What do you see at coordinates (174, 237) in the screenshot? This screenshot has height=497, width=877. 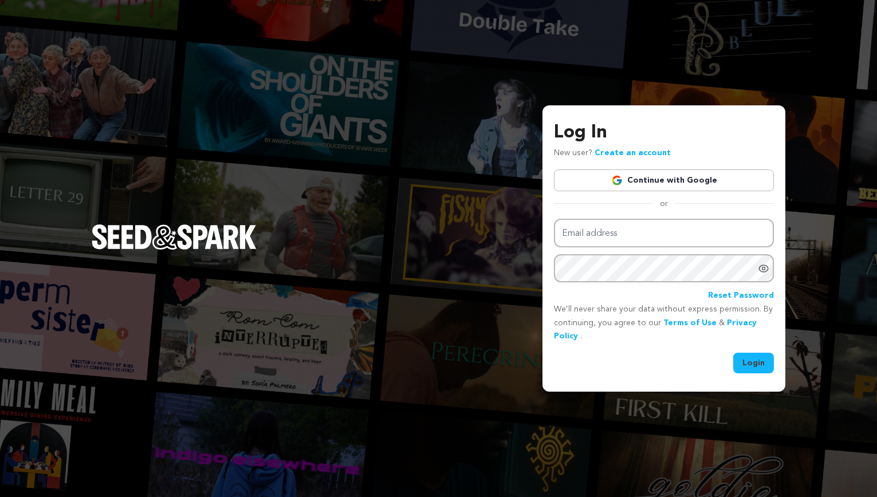 I see `img: Seed&Spark Logo` at bounding box center [174, 237].